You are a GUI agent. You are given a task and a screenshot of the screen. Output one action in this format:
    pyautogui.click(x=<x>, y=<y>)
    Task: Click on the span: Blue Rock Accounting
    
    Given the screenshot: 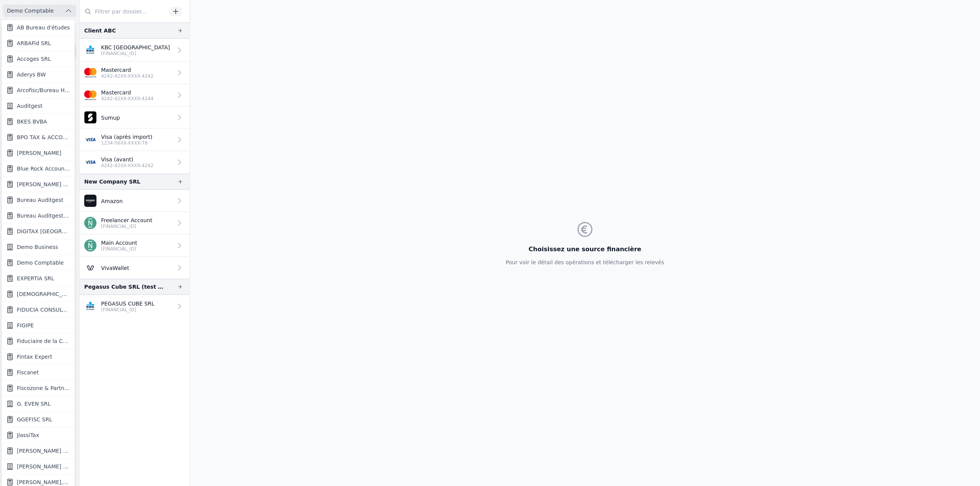 What is the action you would take?
    pyautogui.click(x=43, y=169)
    